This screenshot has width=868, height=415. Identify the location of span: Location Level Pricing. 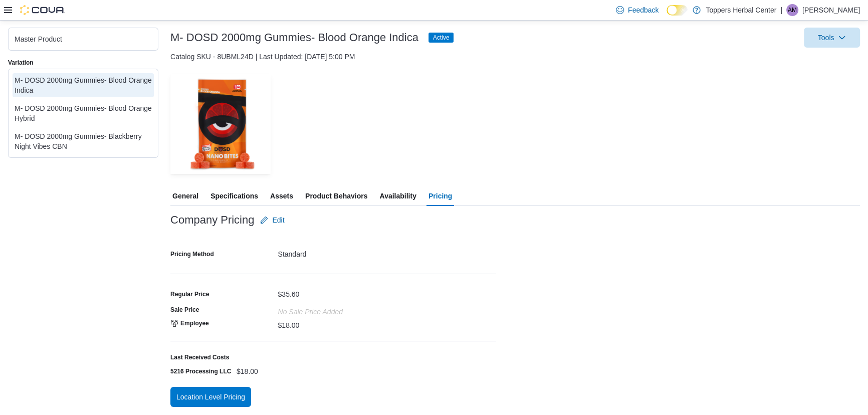
(211, 397).